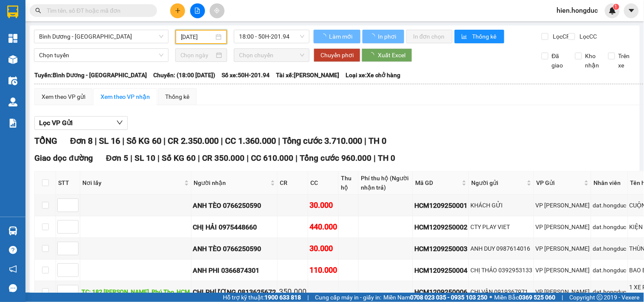 The height and width of the screenshot is (302, 644). Describe the element at coordinates (323, 270) in the screenshot. I see `div: 110.000` at that location.